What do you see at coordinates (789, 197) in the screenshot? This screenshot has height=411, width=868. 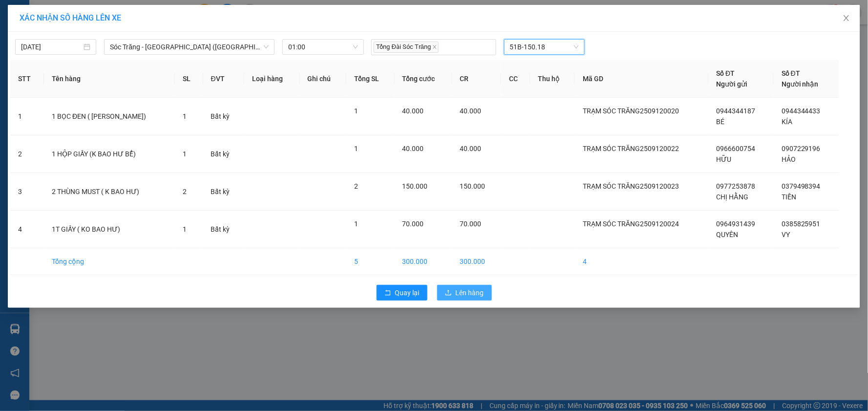 I see `span: TIẾN` at bounding box center [789, 197].